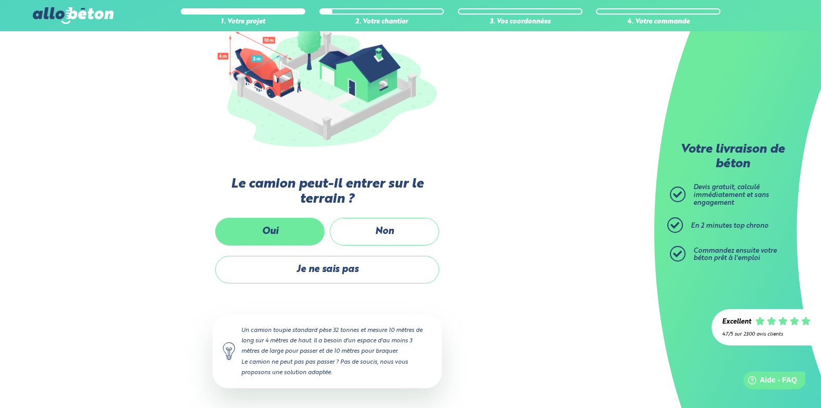 Image resolution: width=821 pixels, height=408 pixels. What do you see at coordinates (520, 22) in the screenshot?
I see `div: 3. Vos coordonnées` at bounding box center [520, 22].